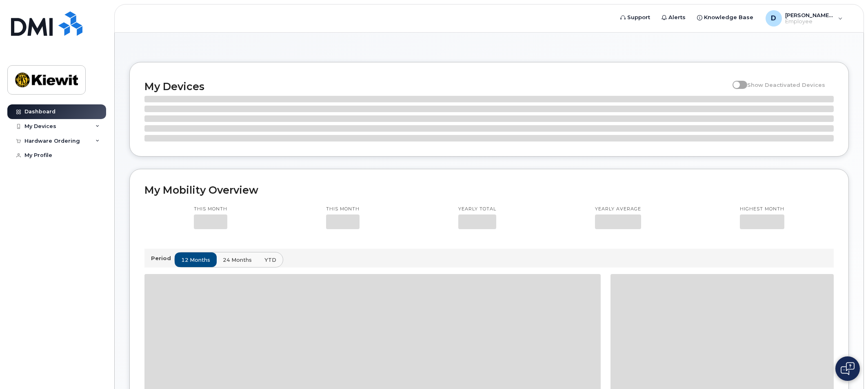  Describe the element at coordinates (163, 258) in the screenshot. I see `p: Period` at that location.